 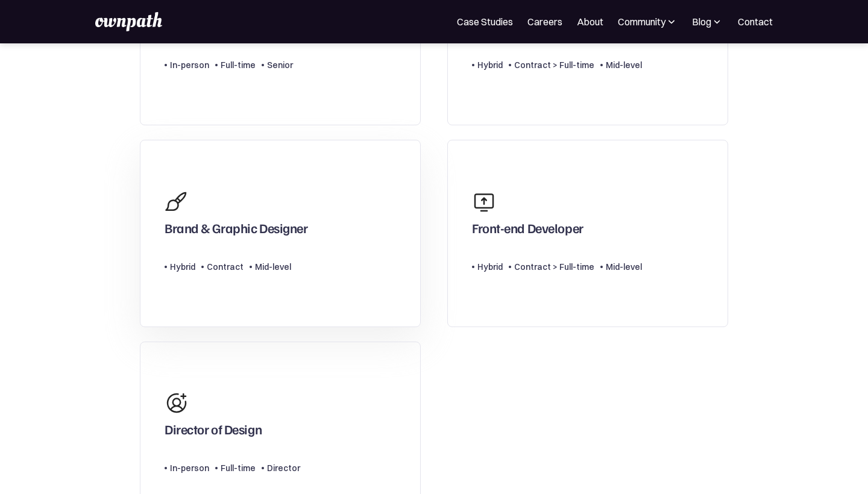 What do you see at coordinates (235, 231) in the screenshot?
I see `div: Brand & Graphic Designer` at bounding box center [235, 231].